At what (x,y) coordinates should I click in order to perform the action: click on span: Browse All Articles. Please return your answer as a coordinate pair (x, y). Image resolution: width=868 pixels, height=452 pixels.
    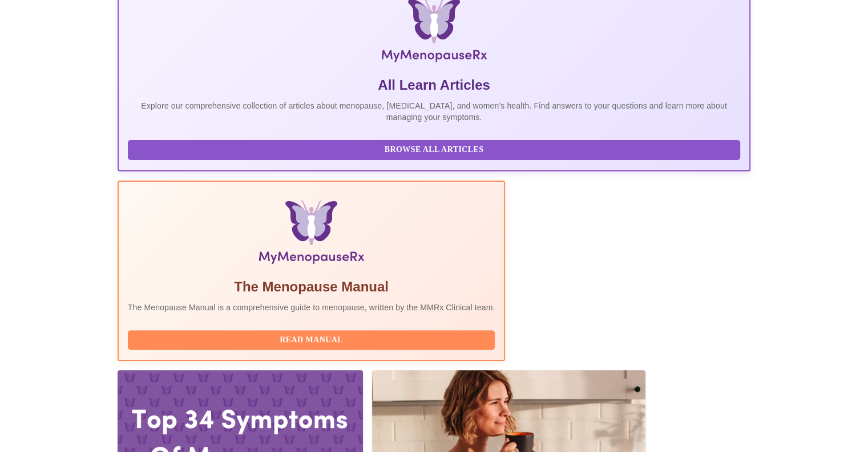
    Looking at the image, I should click on (434, 150).